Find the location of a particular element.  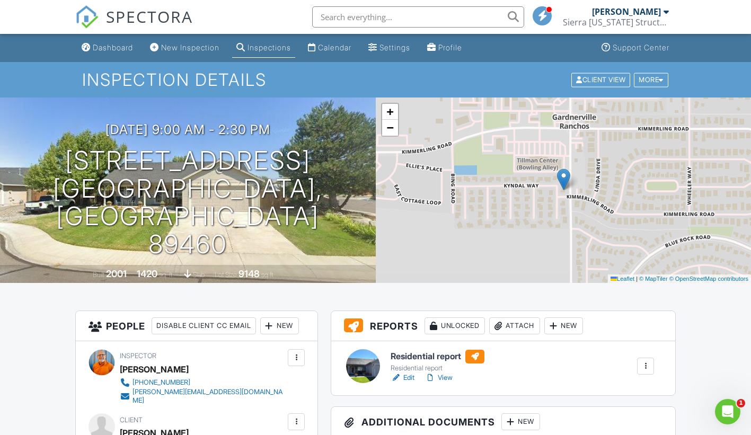

img: The Best Home Inspection Software - Spectora is located at coordinates (87, 17).